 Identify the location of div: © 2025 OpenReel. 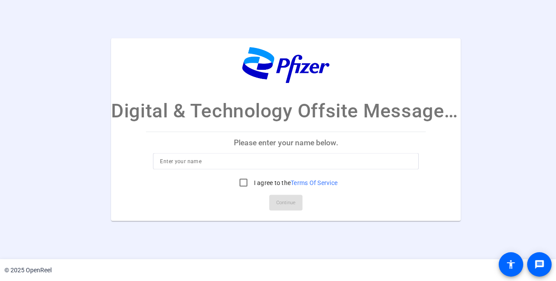
(28, 270).